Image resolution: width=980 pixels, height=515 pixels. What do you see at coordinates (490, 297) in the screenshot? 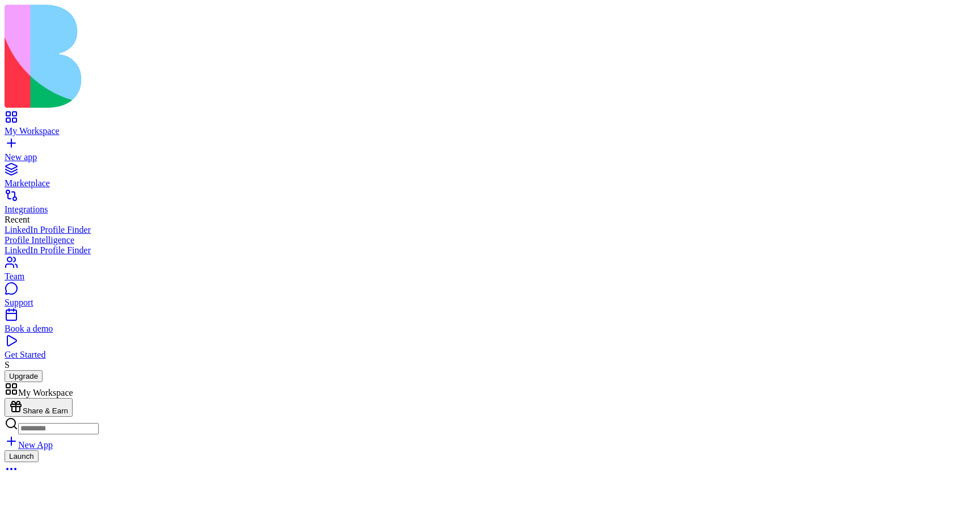
I see `a: Support` at bounding box center [490, 297].